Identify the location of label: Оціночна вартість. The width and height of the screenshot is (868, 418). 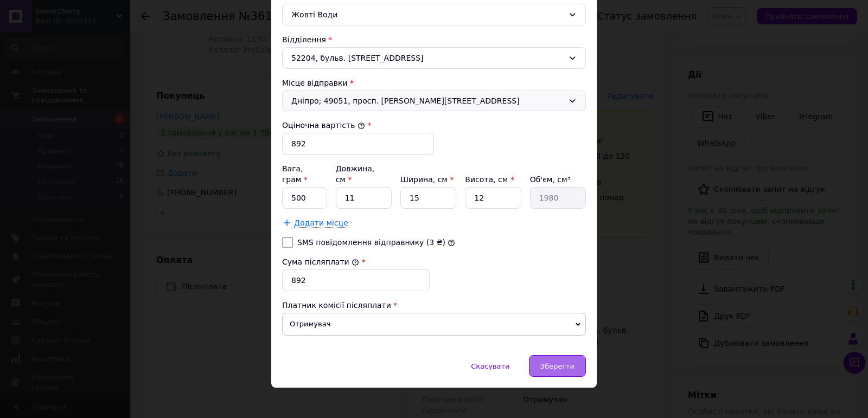
(323, 125).